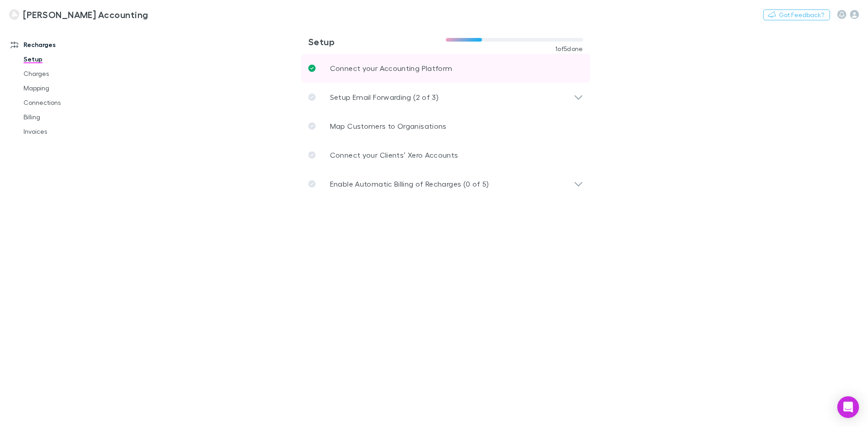 The image size is (868, 427). Describe the element at coordinates (848, 407) in the screenshot. I see `div: Open Intercom Messenger` at that location.